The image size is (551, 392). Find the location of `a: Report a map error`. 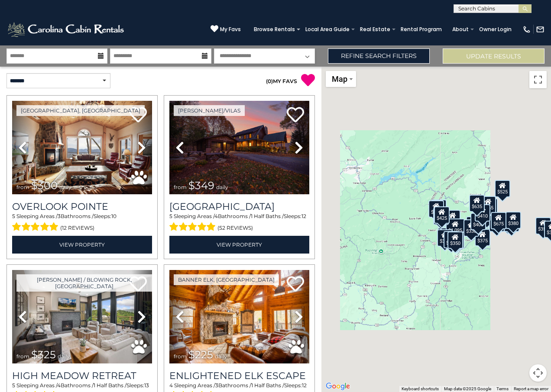

a: Report a map error is located at coordinates (531, 389).